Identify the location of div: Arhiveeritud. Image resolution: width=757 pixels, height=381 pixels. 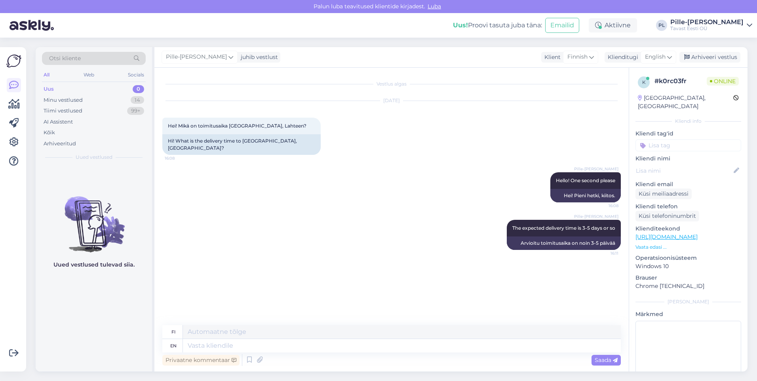
(60, 144).